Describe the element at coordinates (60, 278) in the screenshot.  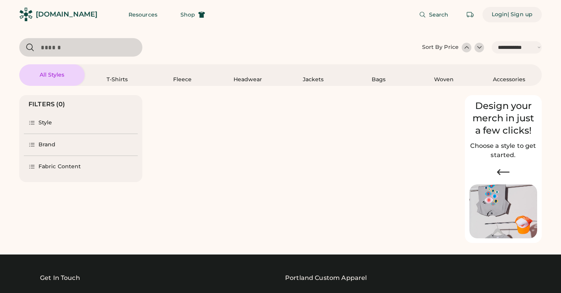
I see `div: Get In Touch` at that location.